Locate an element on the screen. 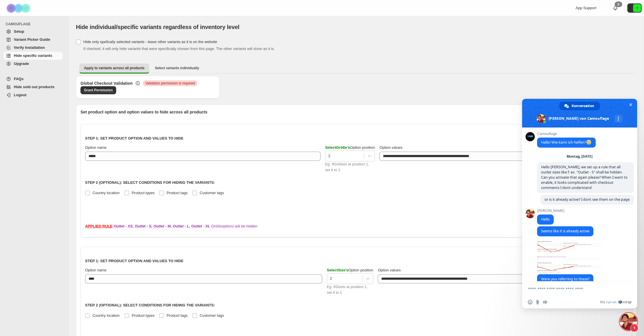 The width and height of the screenshot is (644, 336). div: : Größe options will be hidden is located at coordinates (356, 227).